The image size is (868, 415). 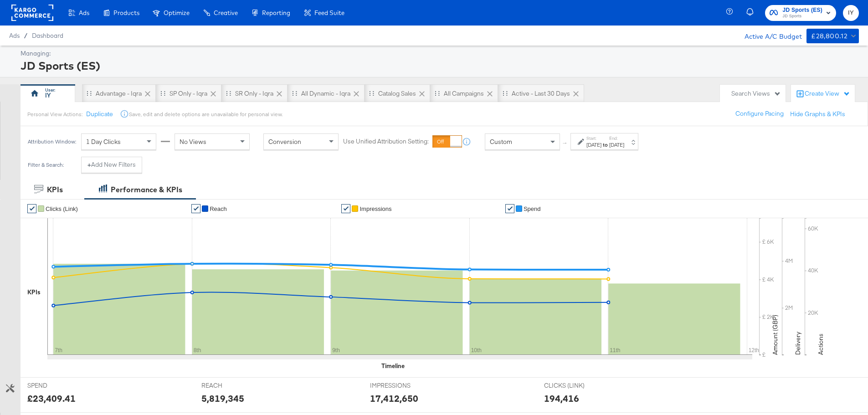 What do you see at coordinates (393, 366) in the screenshot?
I see `div: Timeline` at bounding box center [393, 366].